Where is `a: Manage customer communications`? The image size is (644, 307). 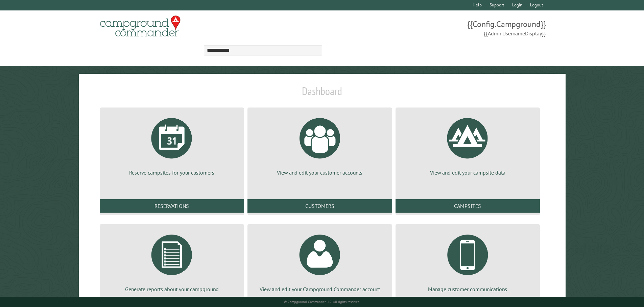 a: Manage customer communications is located at coordinates (467, 262).